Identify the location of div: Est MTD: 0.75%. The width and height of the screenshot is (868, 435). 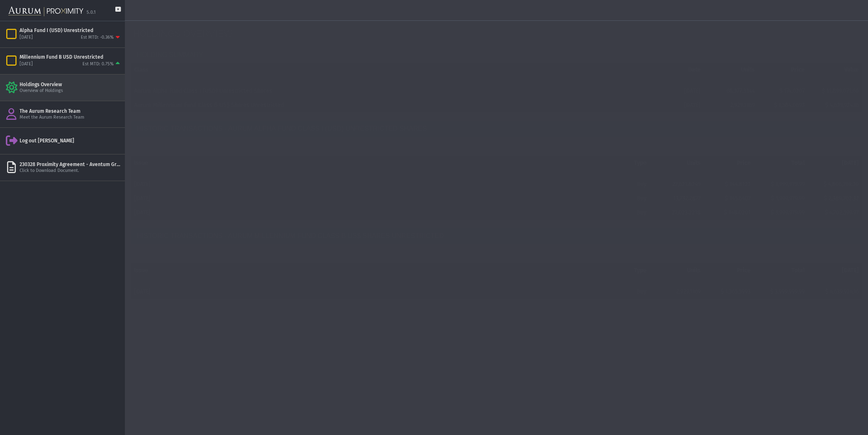
(98, 64).